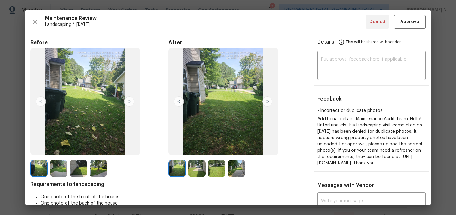 The image size is (456, 215). I want to click on span: Approve, so click(410, 22).